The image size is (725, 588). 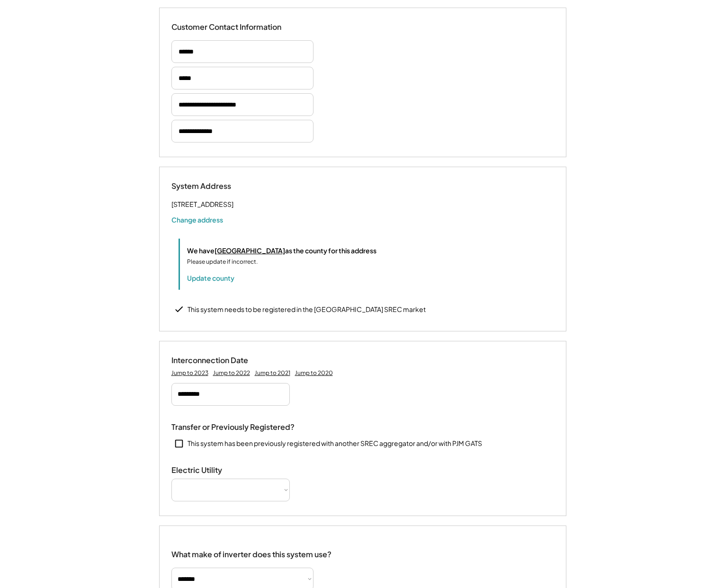 What do you see at coordinates (219, 360) in the screenshot?
I see `div: Interconnection Date` at bounding box center [219, 360].